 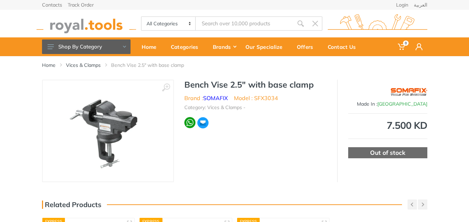 I want to click on a: SOMAFIX, so click(x=215, y=98).